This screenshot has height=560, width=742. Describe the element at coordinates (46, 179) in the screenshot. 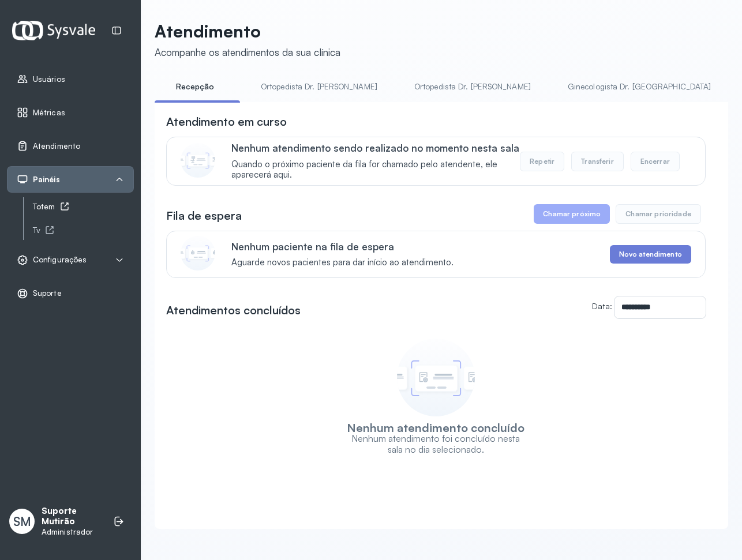

I see `span: Painéis` at that location.